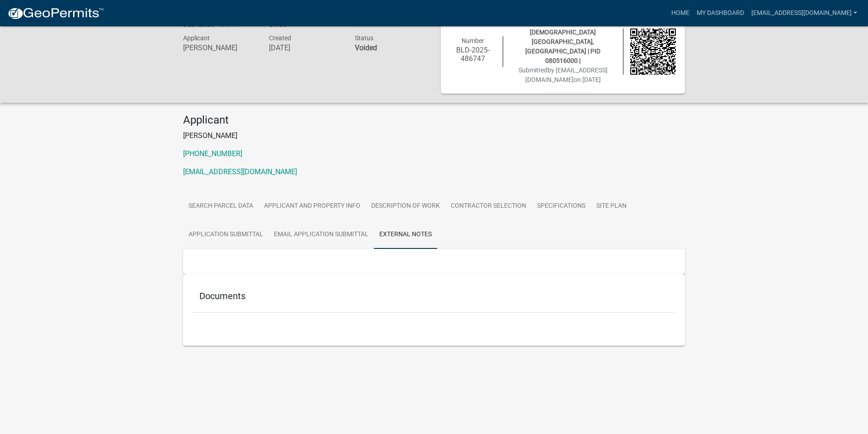 The width and height of the screenshot is (868, 434). What do you see at coordinates (611, 206) in the screenshot?
I see `a: Site Plan` at bounding box center [611, 206].